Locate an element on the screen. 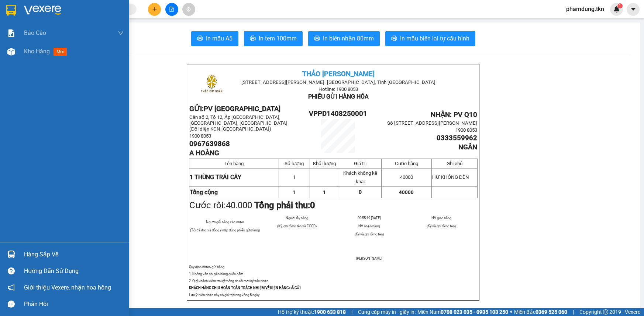 Image resolution: width=644 pixels, height=316 pixels. span: aim is located at coordinates (189, 9).